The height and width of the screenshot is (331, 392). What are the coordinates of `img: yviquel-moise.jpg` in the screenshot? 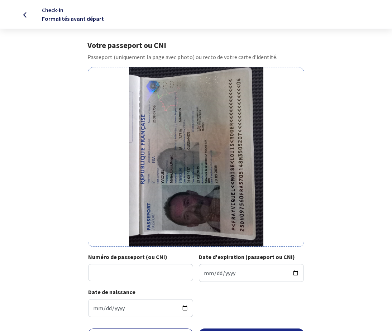 It's located at (196, 157).